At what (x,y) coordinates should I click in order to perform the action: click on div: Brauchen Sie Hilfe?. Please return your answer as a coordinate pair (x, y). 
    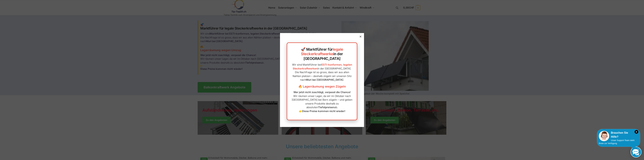
    Looking at the image, I should click on (618, 134).